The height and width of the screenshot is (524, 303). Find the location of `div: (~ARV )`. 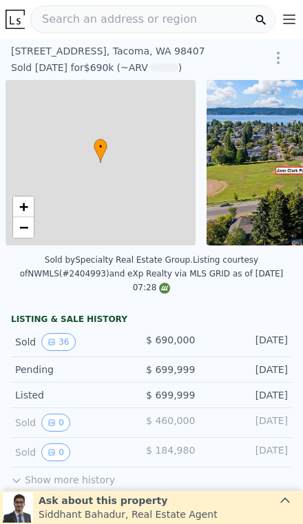

div: (~ARV ) is located at coordinates (147, 68).